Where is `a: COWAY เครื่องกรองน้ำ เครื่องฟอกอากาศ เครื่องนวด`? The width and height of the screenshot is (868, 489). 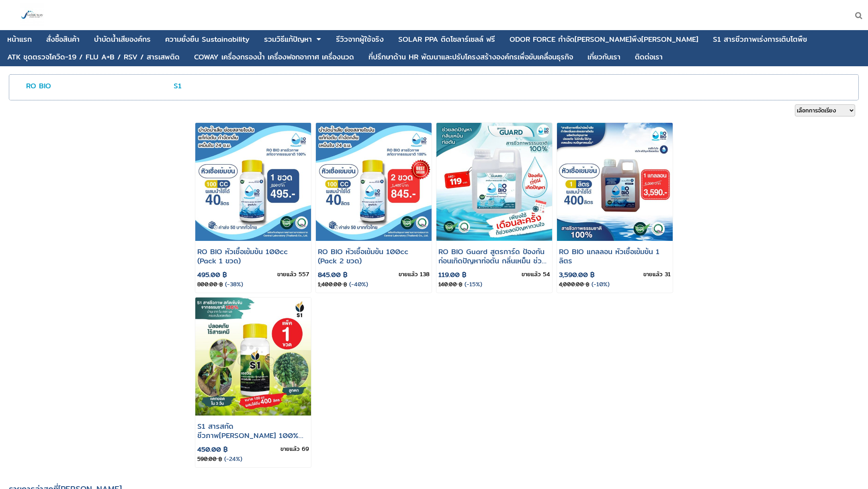 a: COWAY เครื่องกรองน้ำ เครื่องฟอกอากาศ เครื่องนวด is located at coordinates (274, 57).